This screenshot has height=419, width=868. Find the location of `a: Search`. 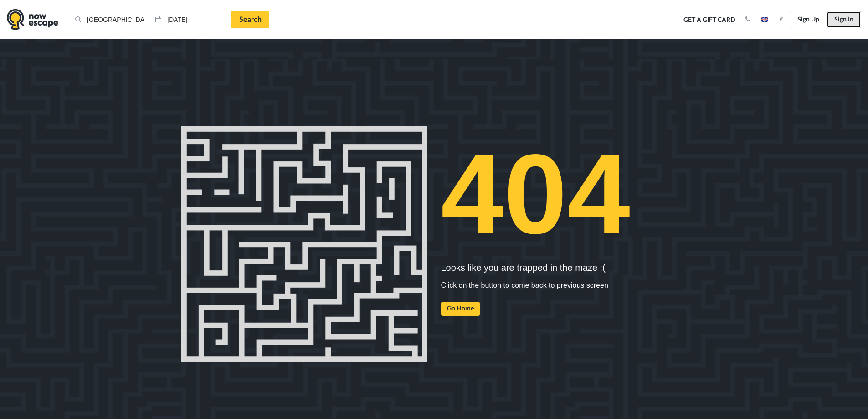

a: Search is located at coordinates (250, 20).